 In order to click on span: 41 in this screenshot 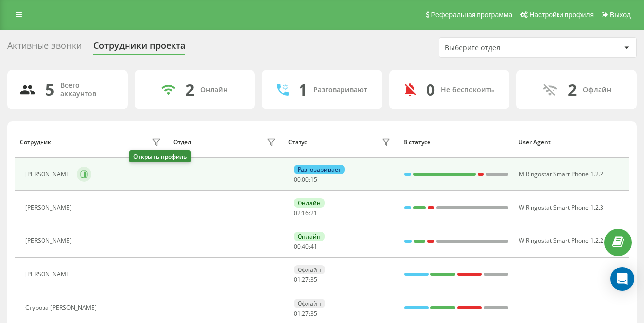, I will do `click(314, 246)`.